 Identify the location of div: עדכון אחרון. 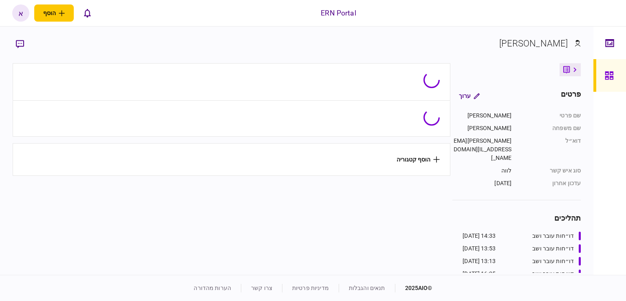
(551, 183).